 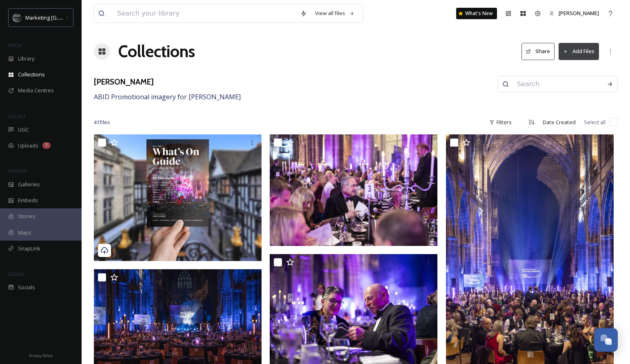 What do you see at coordinates (16, 273) in the screenshot?
I see `span: SOCIALS` at bounding box center [16, 273].